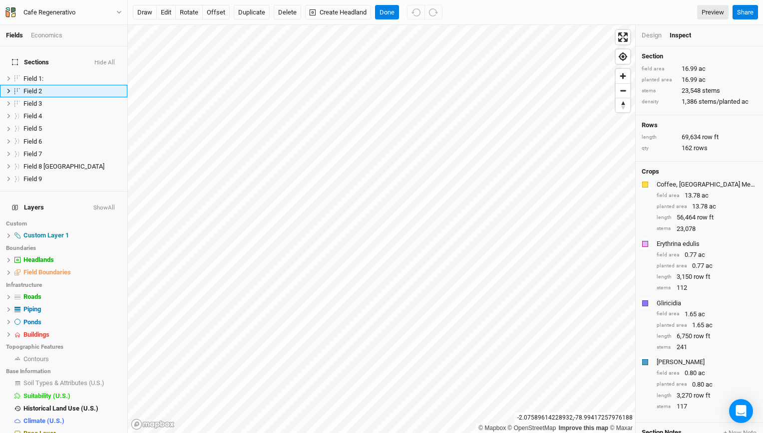 The image size is (763, 433). What do you see at coordinates (28, 208) in the screenshot?
I see `span: Layers` at bounding box center [28, 208].